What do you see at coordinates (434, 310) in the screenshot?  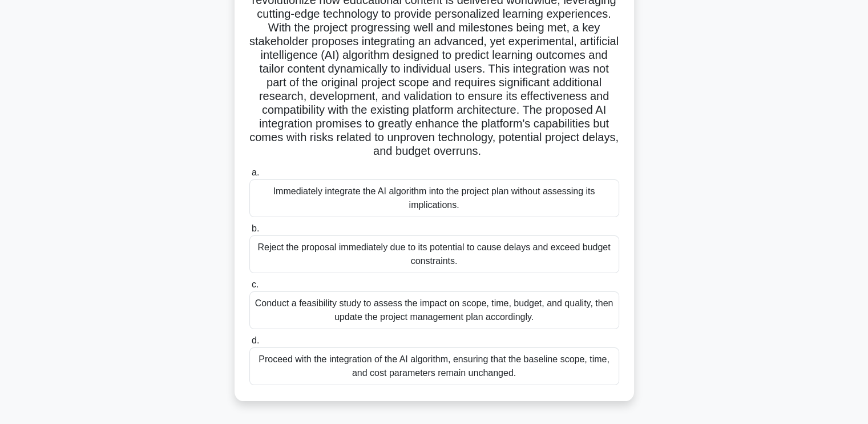 I see `div: Conduct a feasibility study to assess the impact on scope, time, budget, and quality, then update...` at bounding box center [434, 310].